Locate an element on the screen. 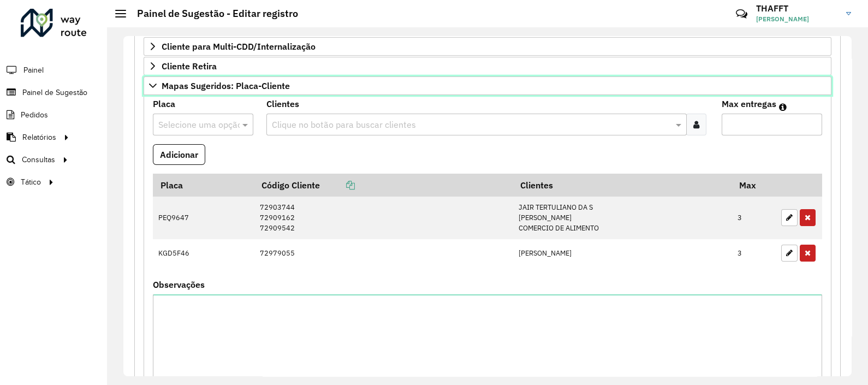 This screenshot has width=868, height=385. h3: THAFFT is located at coordinates (797, 8).